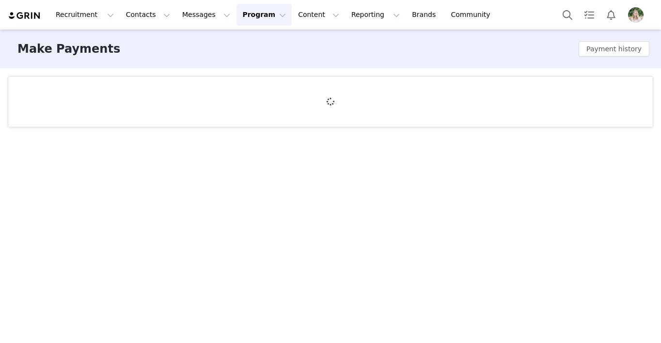  I want to click on button: Messages, so click(206, 15).